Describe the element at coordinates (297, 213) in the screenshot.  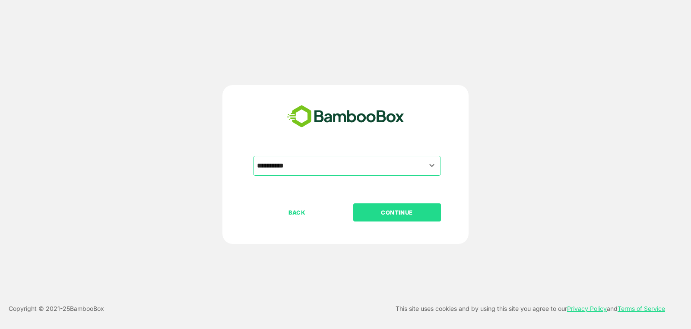
I see `p: BACK` at that location.